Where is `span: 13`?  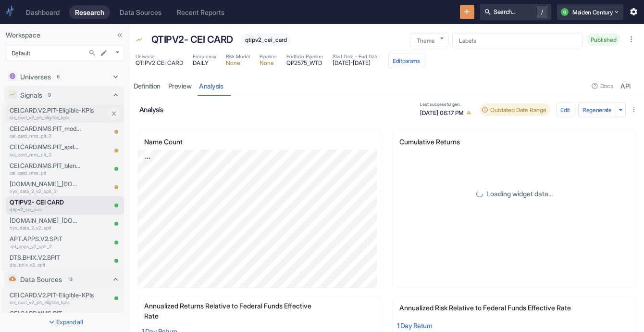
span: 13 is located at coordinates (70, 279).